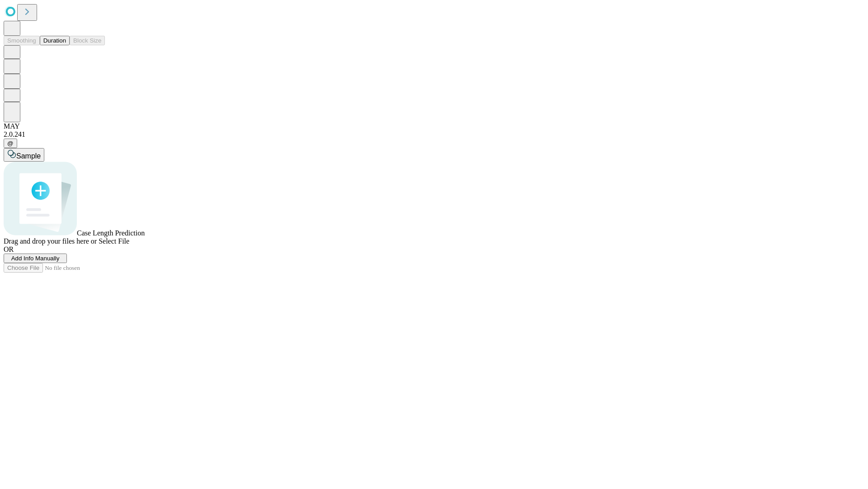 The image size is (868, 489). Describe the element at coordinates (434, 135) in the screenshot. I see `div: 2.0.241` at that location.